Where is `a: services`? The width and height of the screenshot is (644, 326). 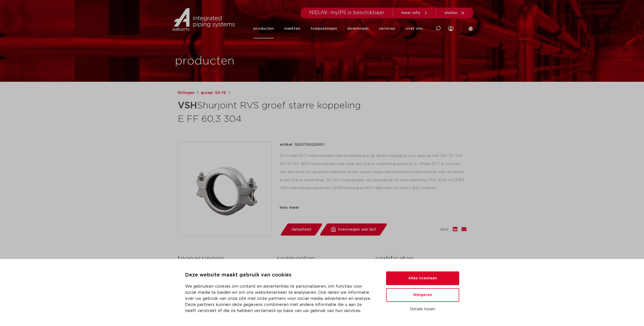 a: services is located at coordinates (387, 29).